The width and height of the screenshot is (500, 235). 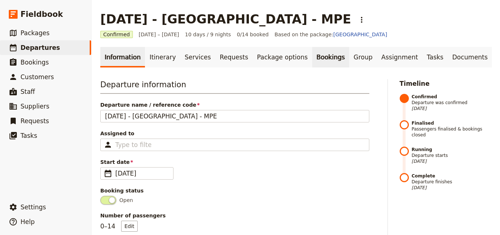 What do you see at coordinates (163, 57) in the screenshot?
I see `a: Itinerary` at bounding box center [163, 57].